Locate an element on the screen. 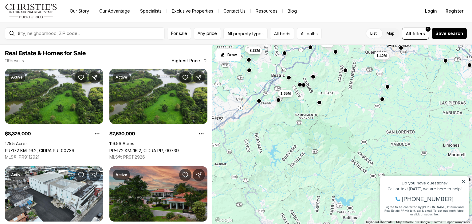  img: logo is located at coordinates (31, 11).